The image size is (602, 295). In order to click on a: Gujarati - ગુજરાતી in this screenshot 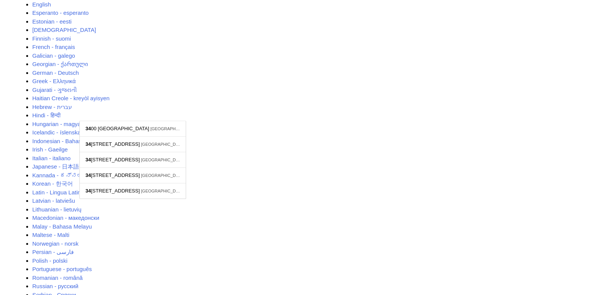, I will do `click(54, 90)`.